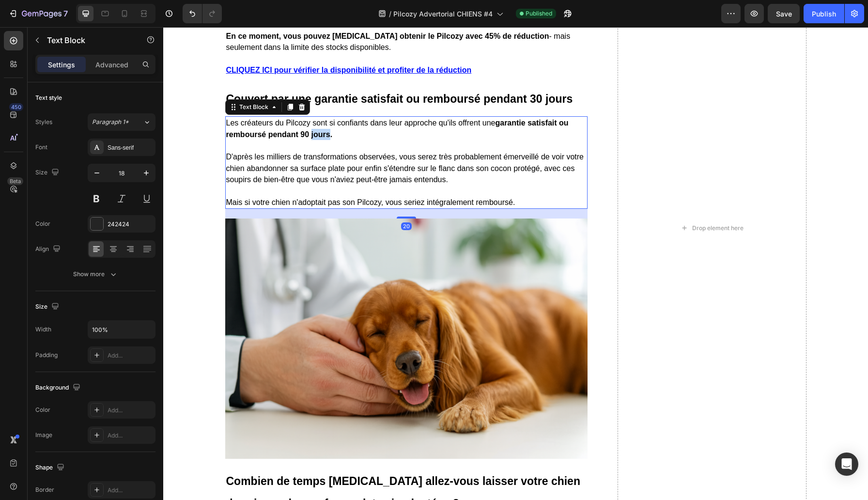 This screenshot has height=500, width=868. What do you see at coordinates (538, 14) in the screenshot?
I see `span: Published` at bounding box center [538, 14].